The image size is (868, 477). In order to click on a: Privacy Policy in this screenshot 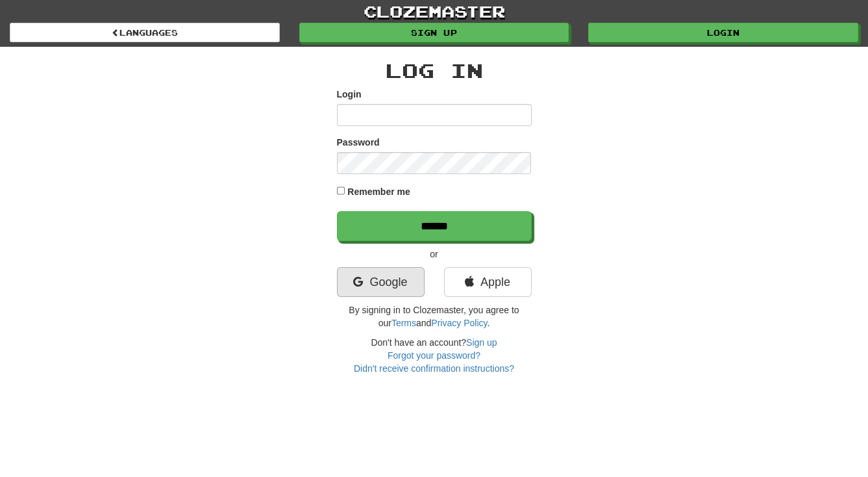, I will do `click(459, 323)`.